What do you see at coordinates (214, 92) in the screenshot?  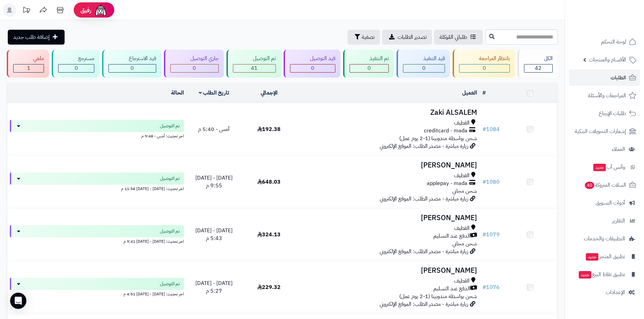 I see `a: تاريخ الطلب` at bounding box center [214, 92].